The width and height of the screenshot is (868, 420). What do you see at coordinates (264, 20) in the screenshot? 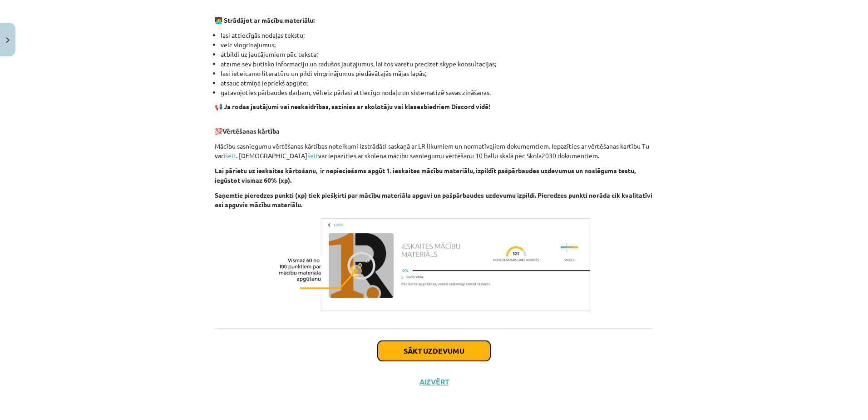
I see `strong: 🧑‍💻 Strādājot ar mācību materiālu:` at bounding box center [264, 20].